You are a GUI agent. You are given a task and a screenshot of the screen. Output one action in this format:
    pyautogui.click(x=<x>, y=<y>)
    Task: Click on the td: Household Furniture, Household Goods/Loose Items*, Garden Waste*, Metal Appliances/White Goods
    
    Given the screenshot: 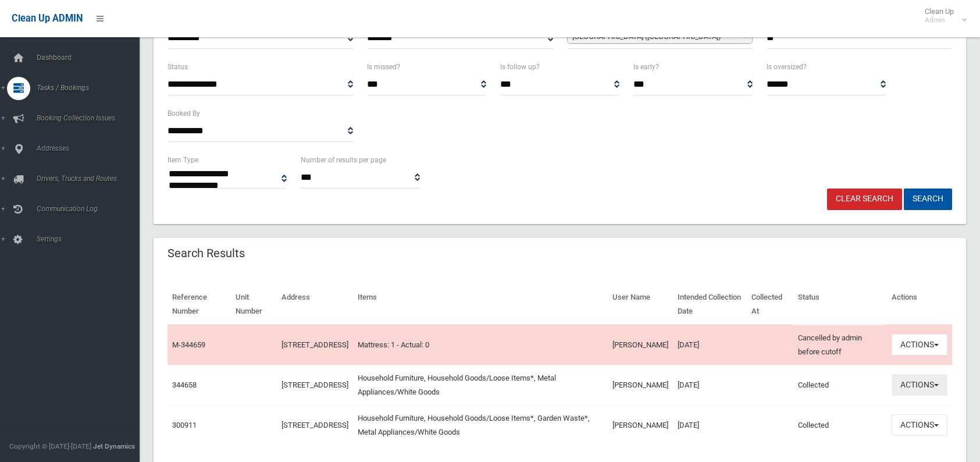 What is the action you would take?
    pyautogui.click(x=481, y=425)
    